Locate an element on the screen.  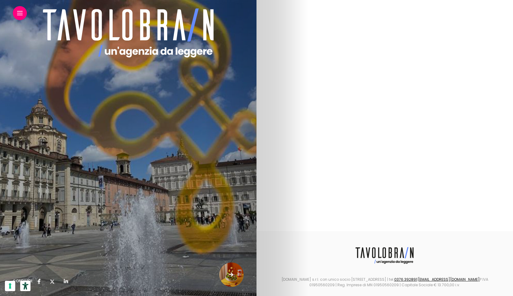
button: Strumenti di accessibilità is located at coordinates (25, 286).